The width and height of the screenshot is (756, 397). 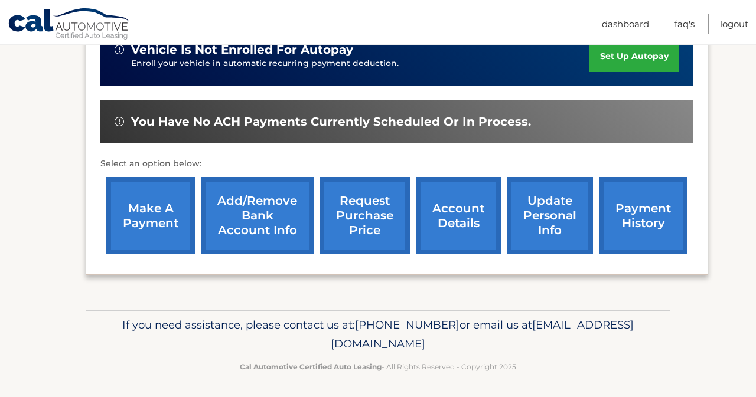 What do you see at coordinates (242, 50) in the screenshot?
I see `span: vehicle is not enrolled for autopay` at bounding box center [242, 50].